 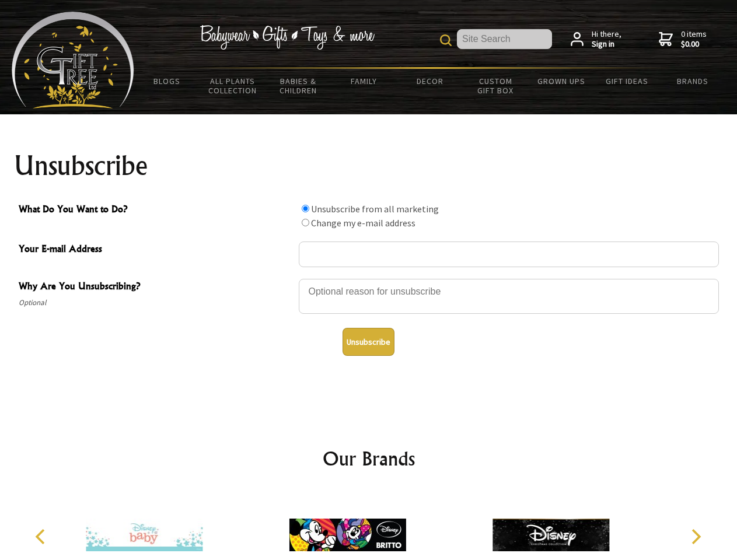 I want to click on a: Gift Ideas, so click(x=627, y=81).